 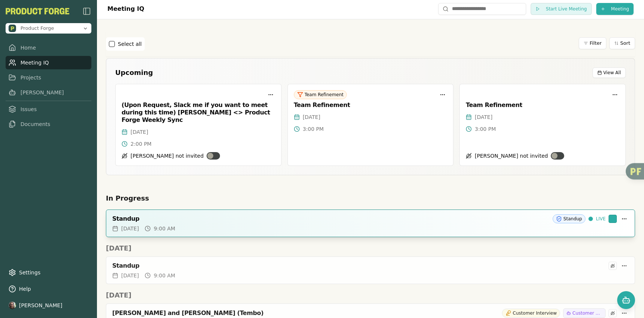 What do you see at coordinates (48, 28) in the screenshot?
I see `button: Open organization switcher` at bounding box center [48, 28].